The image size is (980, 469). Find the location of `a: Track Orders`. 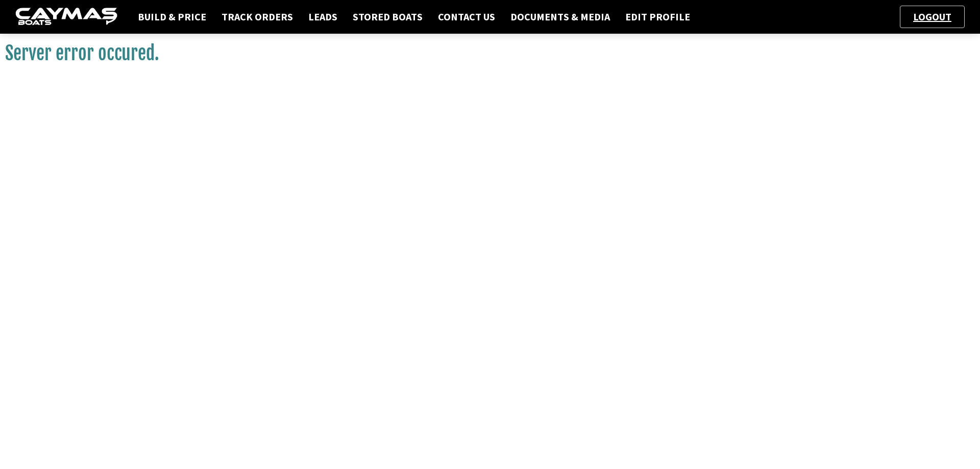

a: Track Orders is located at coordinates (257, 17).